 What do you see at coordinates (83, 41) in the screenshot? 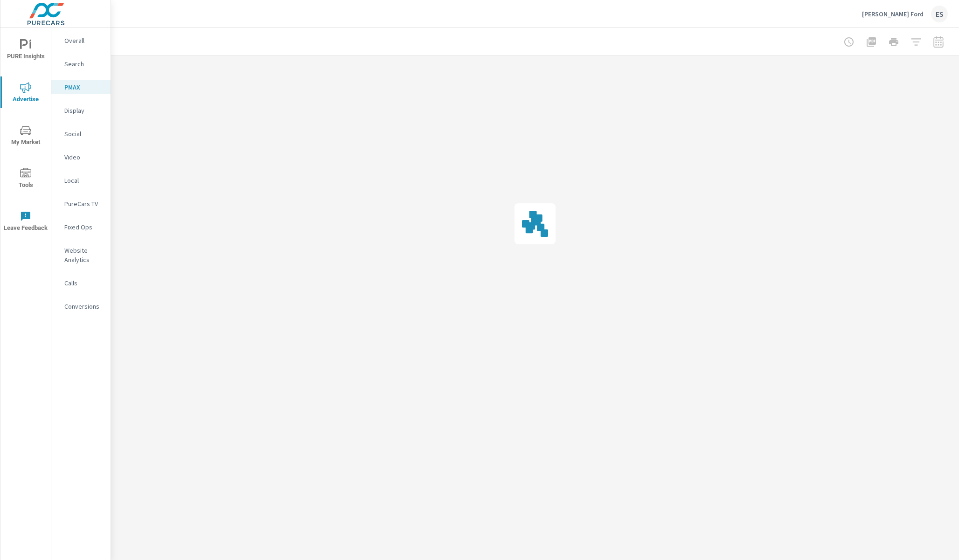
I see `p: Overall` at bounding box center [83, 41].